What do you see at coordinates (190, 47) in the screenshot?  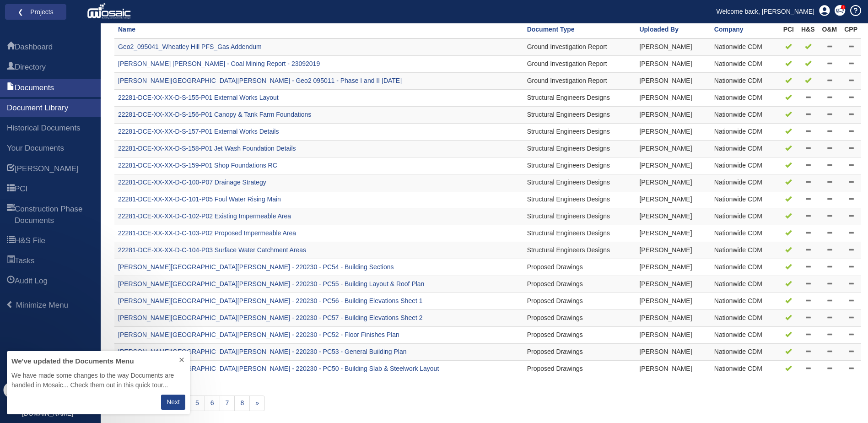 I see `a: Geo2_095041_Wheatley Hill PFS_Gas Addendum` at bounding box center [190, 47].